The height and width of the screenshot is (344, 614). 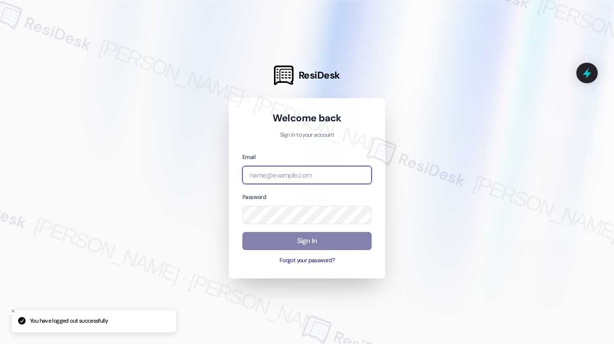 What do you see at coordinates (284, 75) in the screenshot?
I see `img: ResiDesk Logo` at bounding box center [284, 75].